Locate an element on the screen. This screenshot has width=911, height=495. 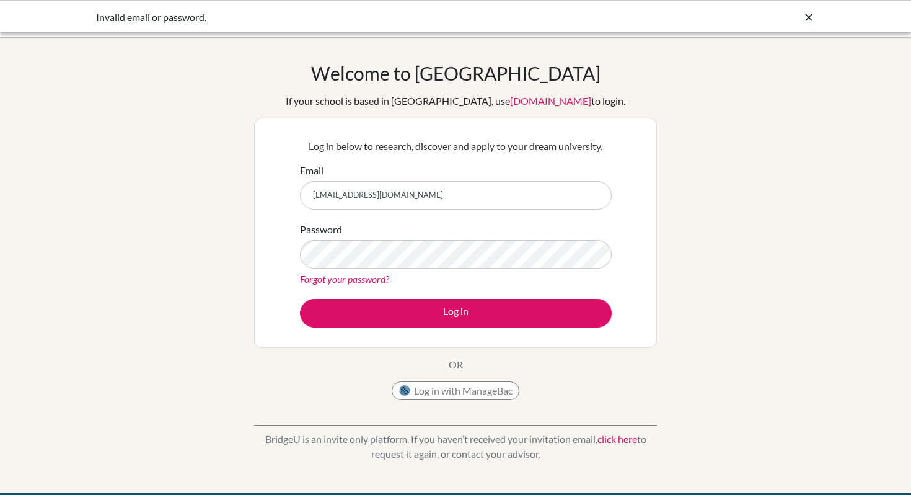
a: Forgot your password? is located at coordinates (345, 278).